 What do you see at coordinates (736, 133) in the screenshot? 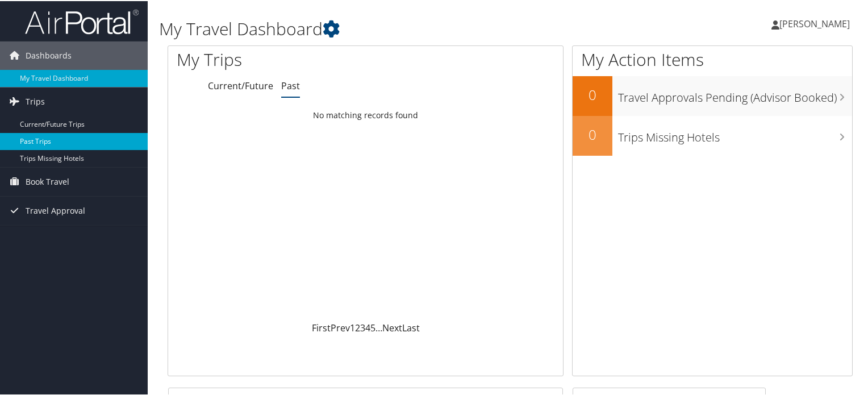
I see `h3: Trips Missing Hotels` at bounding box center [736, 133].